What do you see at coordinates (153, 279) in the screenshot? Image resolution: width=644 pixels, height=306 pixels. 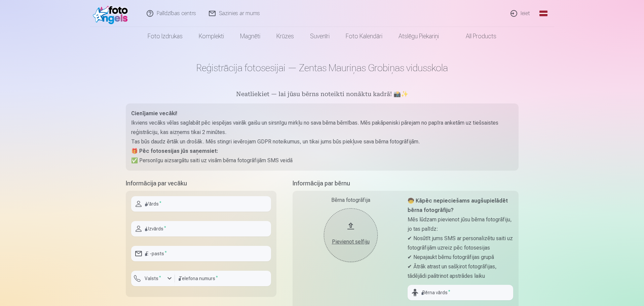 I see `button: Valsts*` at bounding box center [153, 279].